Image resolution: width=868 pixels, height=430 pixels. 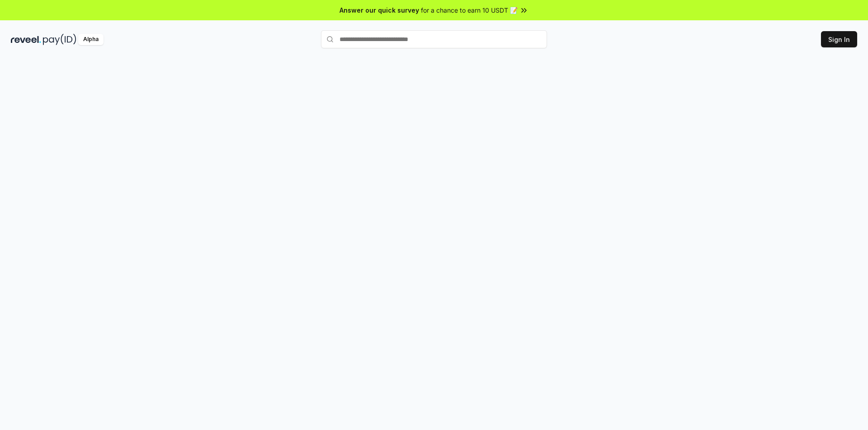 What do you see at coordinates (60, 40) in the screenshot?
I see `img: pay_id` at bounding box center [60, 40].